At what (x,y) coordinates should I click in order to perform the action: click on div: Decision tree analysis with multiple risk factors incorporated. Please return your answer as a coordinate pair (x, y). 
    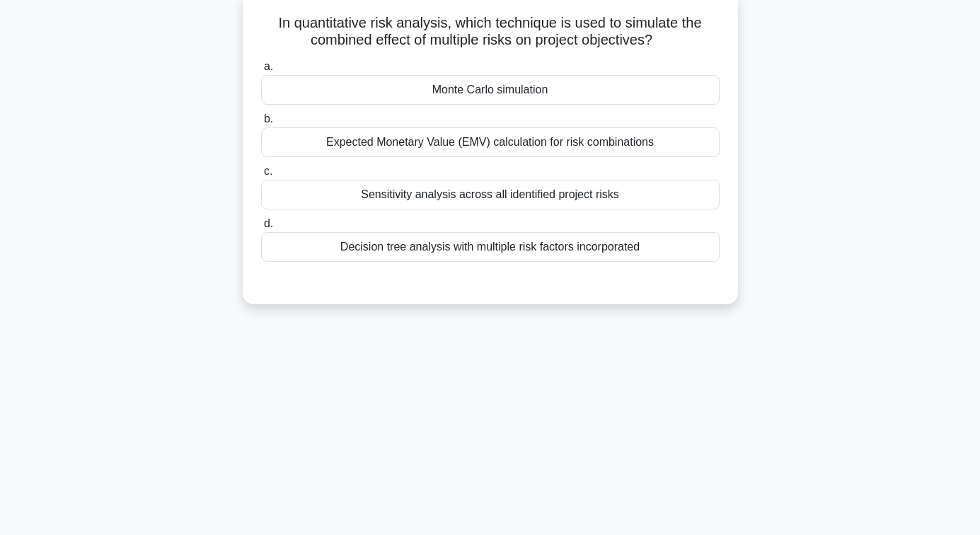
    Looking at the image, I should click on (491, 247).